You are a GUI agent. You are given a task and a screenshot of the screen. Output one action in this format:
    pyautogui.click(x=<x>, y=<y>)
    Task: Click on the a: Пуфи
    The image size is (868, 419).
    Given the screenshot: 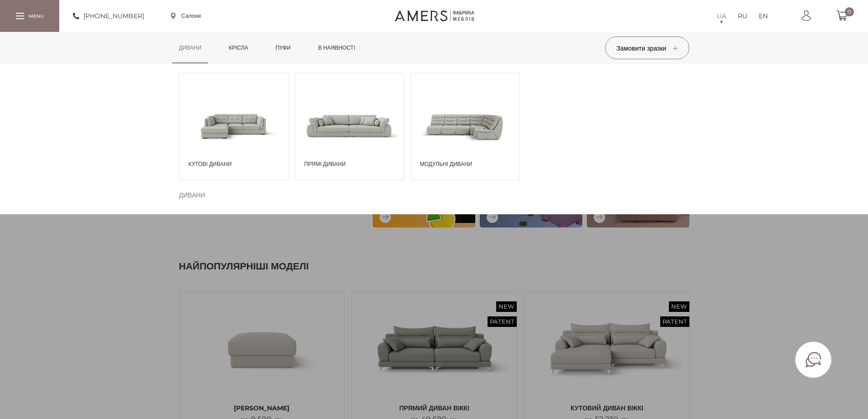 What is the action you would take?
    pyautogui.click(x=283, y=48)
    